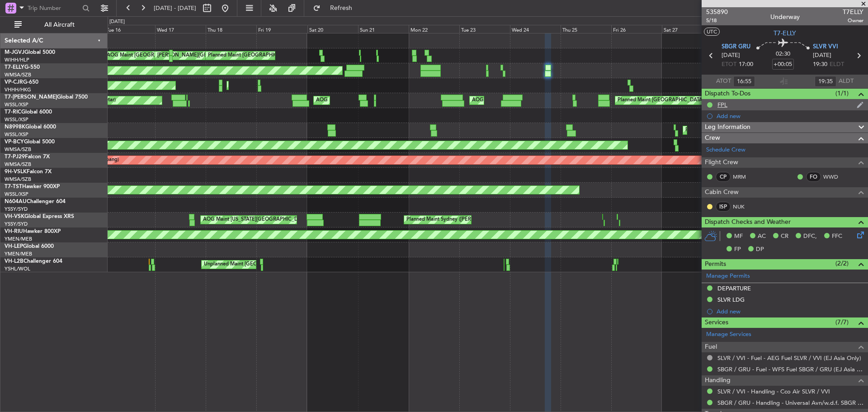  I want to click on div: Wed 24, so click(535, 29).